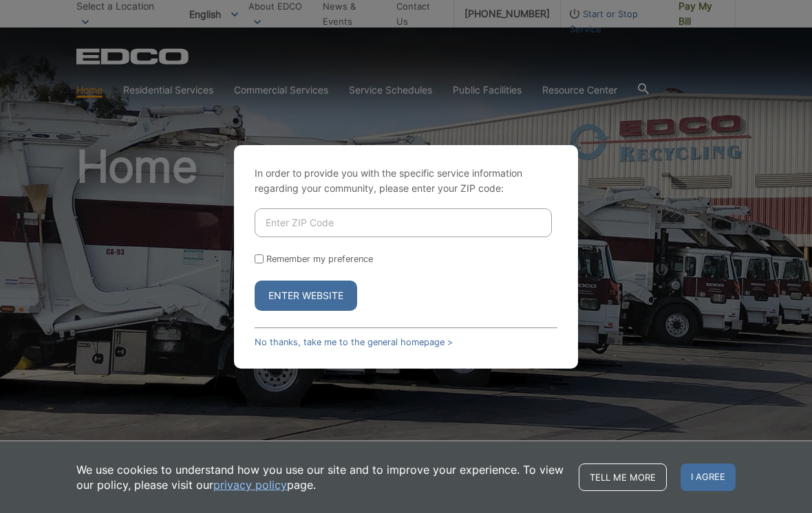 The image size is (812, 513). Describe the element at coordinates (623, 477) in the screenshot. I see `a: Tell me more` at that location.